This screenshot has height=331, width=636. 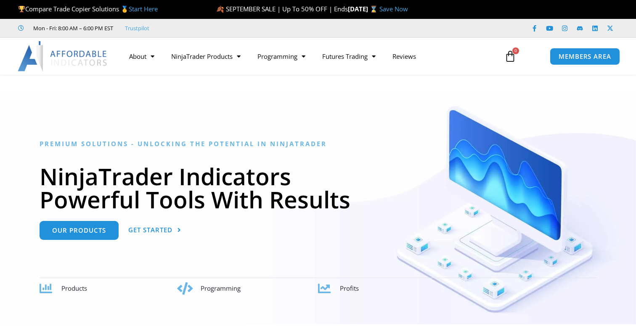 What do you see at coordinates (281, 56) in the screenshot?
I see `a: Programming` at bounding box center [281, 56].